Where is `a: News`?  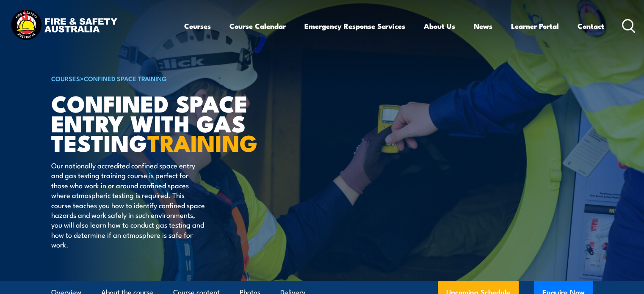
a: News is located at coordinates (484, 26).